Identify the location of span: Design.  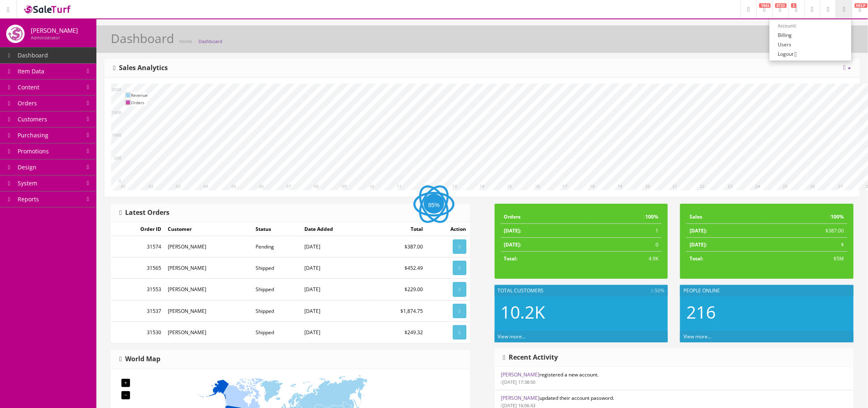
(27, 167).